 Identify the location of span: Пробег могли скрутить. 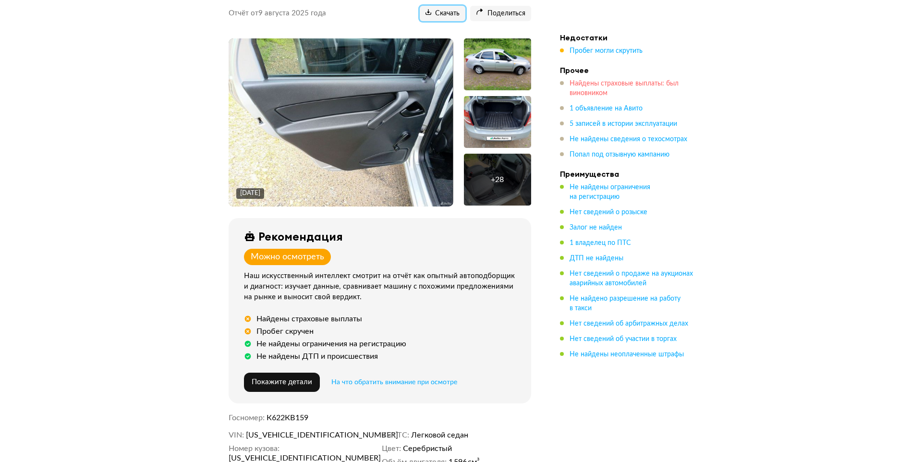
(606, 51).